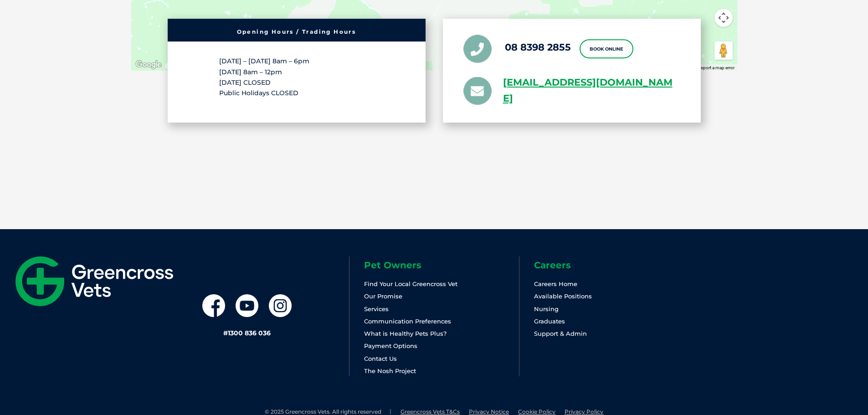 This screenshot has width=868, height=415. What do you see at coordinates (408, 321) in the screenshot?
I see `a: Communication Preferences` at bounding box center [408, 321].